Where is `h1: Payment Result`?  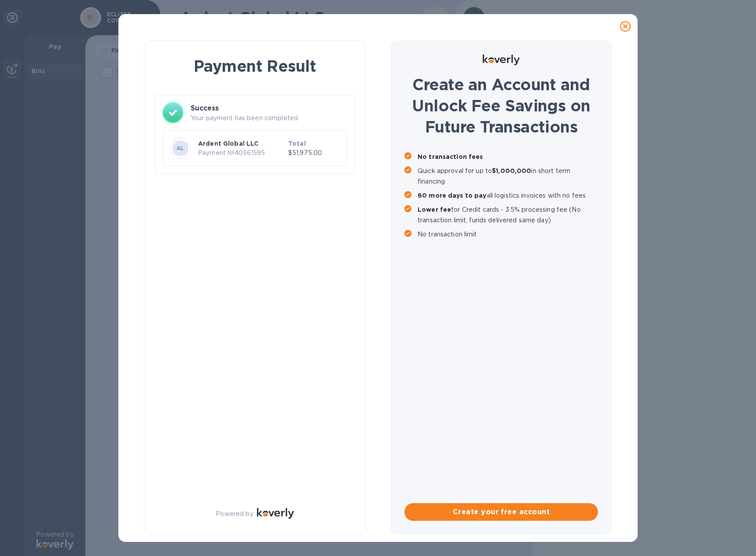 h1: Payment Result is located at coordinates (255, 66).